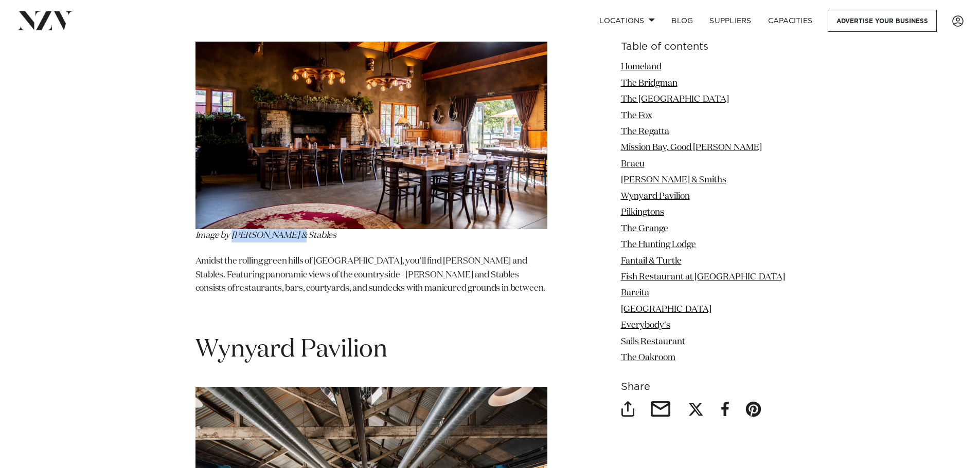  What do you see at coordinates (656, 196) in the screenshot?
I see `a: Wynyard Pavilion` at bounding box center [656, 196].